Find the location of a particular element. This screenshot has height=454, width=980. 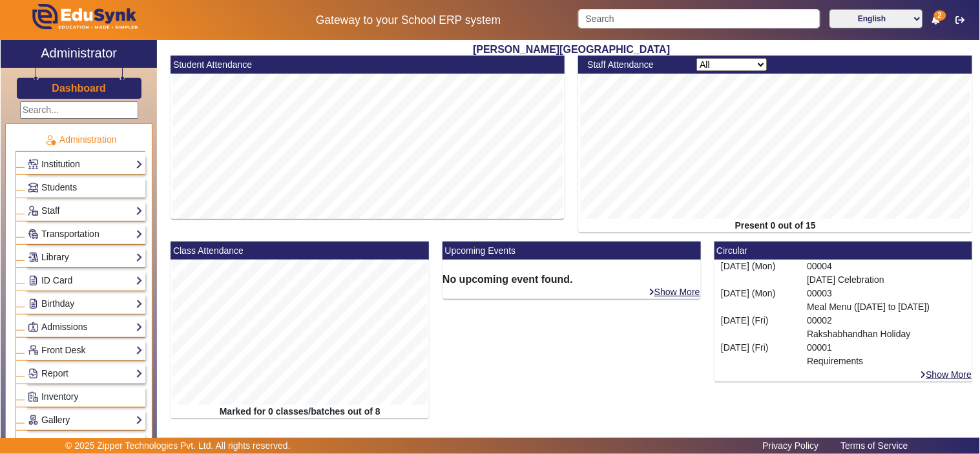

input: Search is located at coordinates (699, 19).